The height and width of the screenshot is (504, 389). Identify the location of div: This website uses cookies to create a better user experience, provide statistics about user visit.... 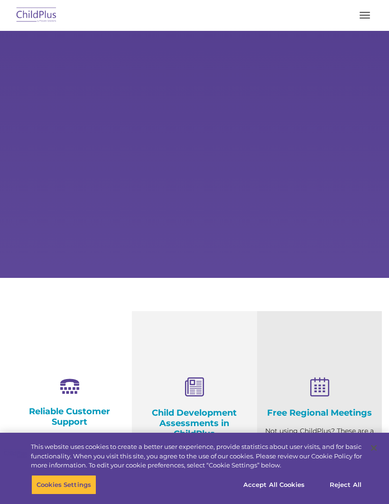
(197, 456).